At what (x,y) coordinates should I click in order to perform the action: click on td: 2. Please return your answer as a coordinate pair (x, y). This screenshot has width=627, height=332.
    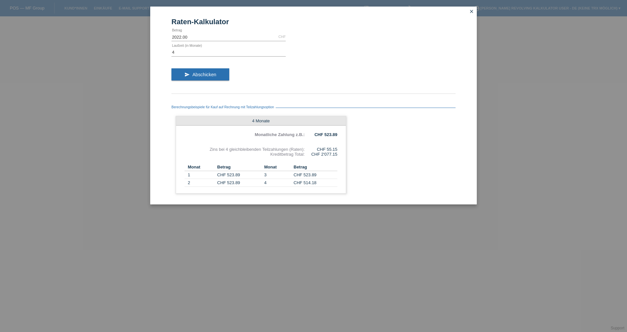
    Looking at the image, I should click on (201, 183).